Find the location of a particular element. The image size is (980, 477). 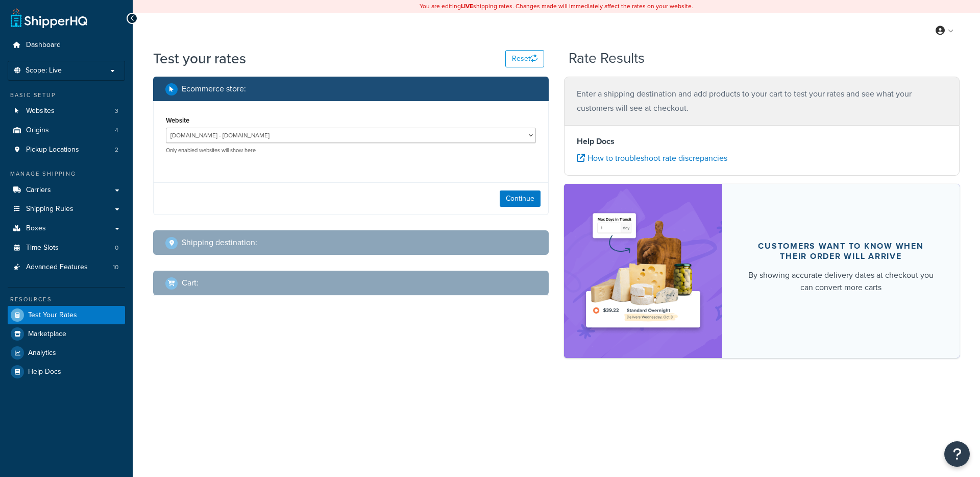

button: Continue is located at coordinates (520, 199).